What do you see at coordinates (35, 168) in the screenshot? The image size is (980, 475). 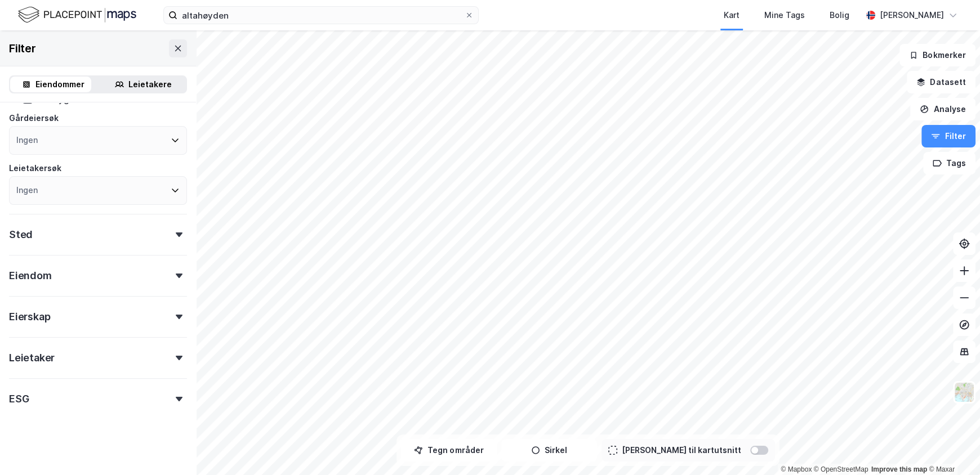 I see `div: Leietakersøk` at bounding box center [35, 168].